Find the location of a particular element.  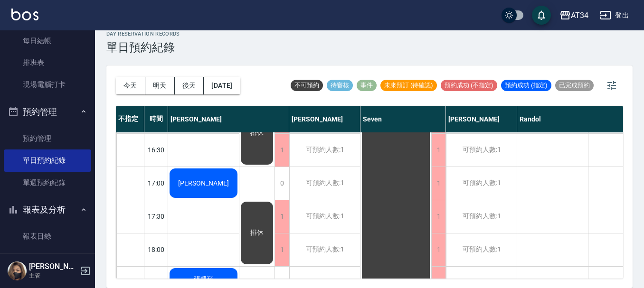

img: Logo is located at coordinates (25, 14).